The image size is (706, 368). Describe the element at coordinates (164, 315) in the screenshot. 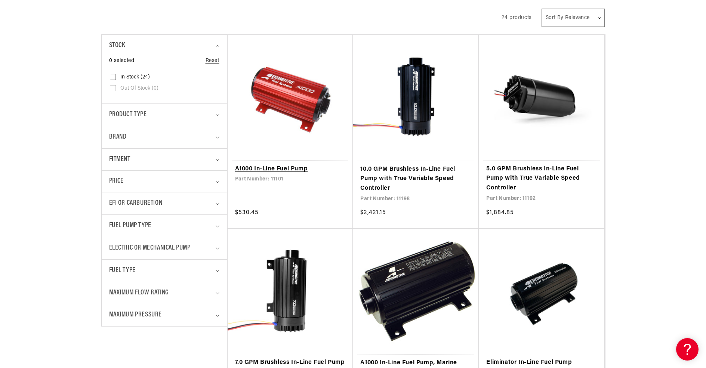

I see `summary: Maximum Pressure (0 selected)` at that location.